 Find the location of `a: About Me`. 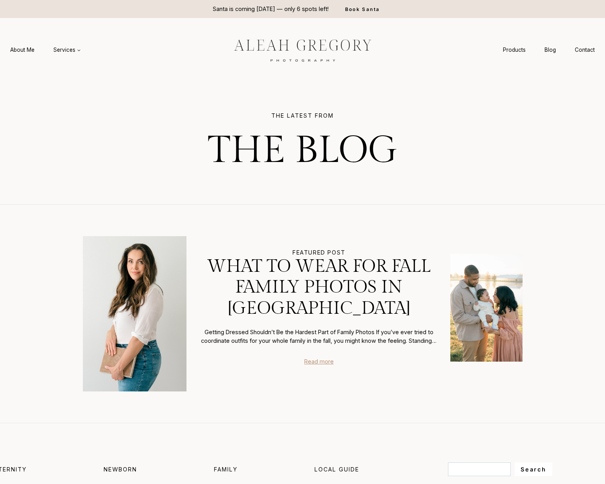

a: About Me is located at coordinates (22, 50).